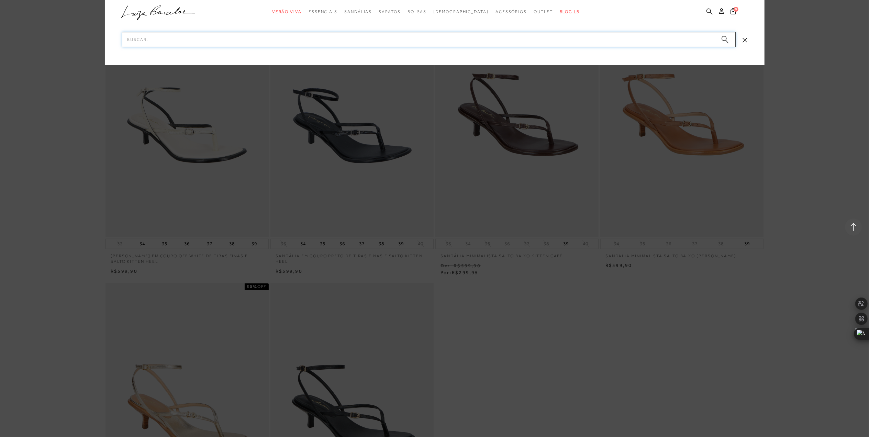 This screenshot has width=869, height=437. Describe the element at coordinates (570, 12) in the screenshot. I see `span: BLOG LB` at that location.